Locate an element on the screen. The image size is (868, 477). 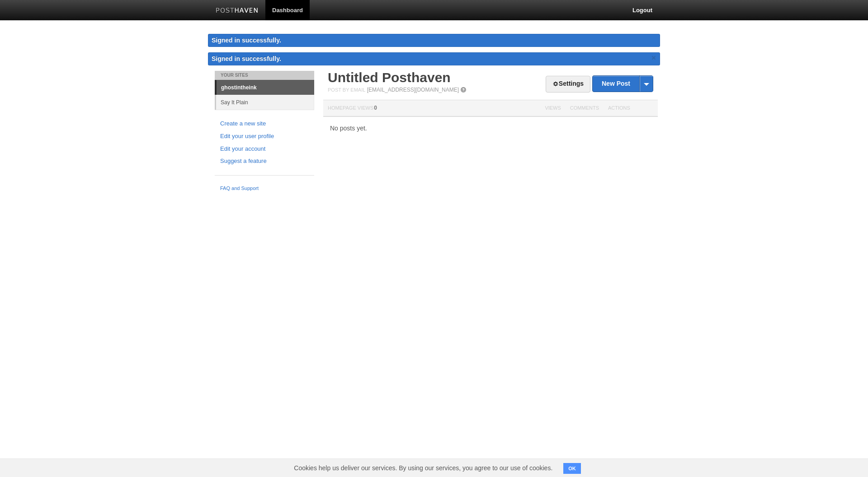
span: Post by Email is located at coordinates (346, 90).